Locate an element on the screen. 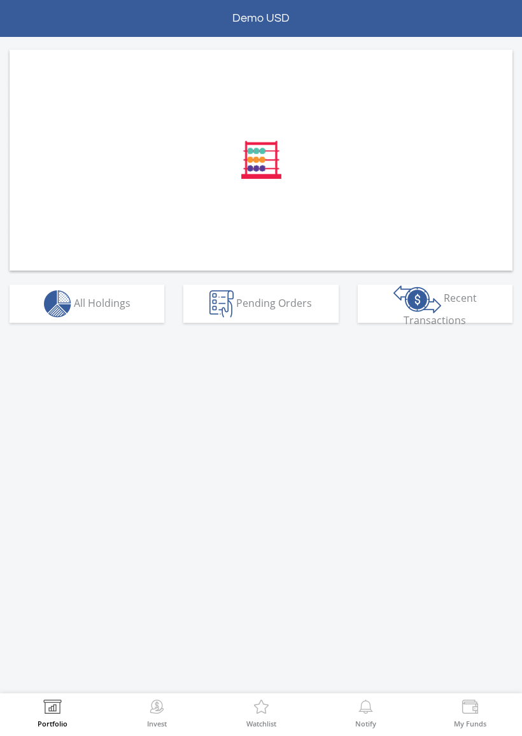 The image size is (522, 736). img: holdings-wht.png is located at coordinates (57, 304).